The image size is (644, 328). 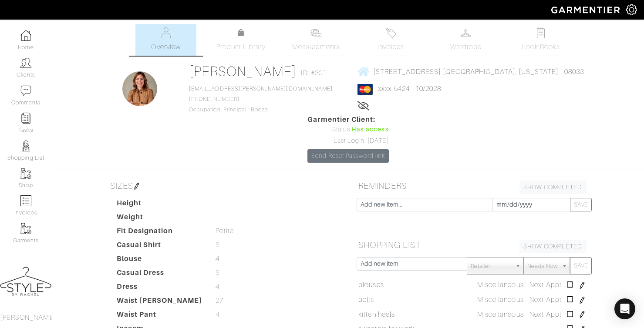 I want to click on a: xxxx-5424 - 10/2028, so click(x=410, y=89).